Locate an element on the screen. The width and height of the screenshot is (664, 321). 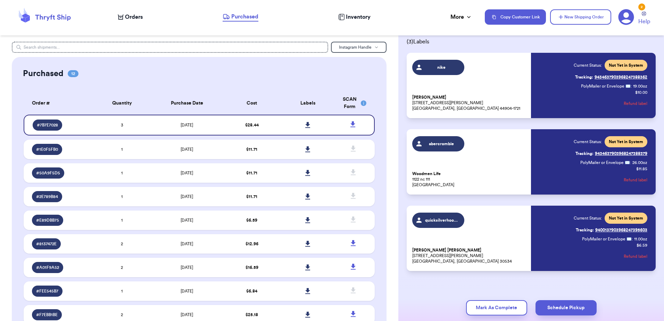
span: $ 16.59 is located at coordinates (252, 267).